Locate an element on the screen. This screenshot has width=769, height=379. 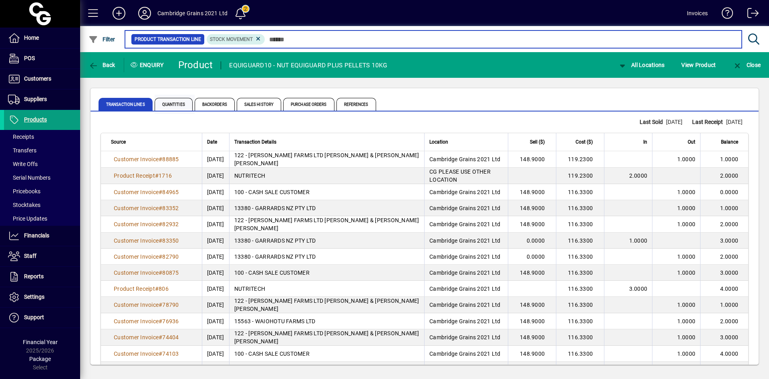
span: Sales History is located at coordinates (259, 104).